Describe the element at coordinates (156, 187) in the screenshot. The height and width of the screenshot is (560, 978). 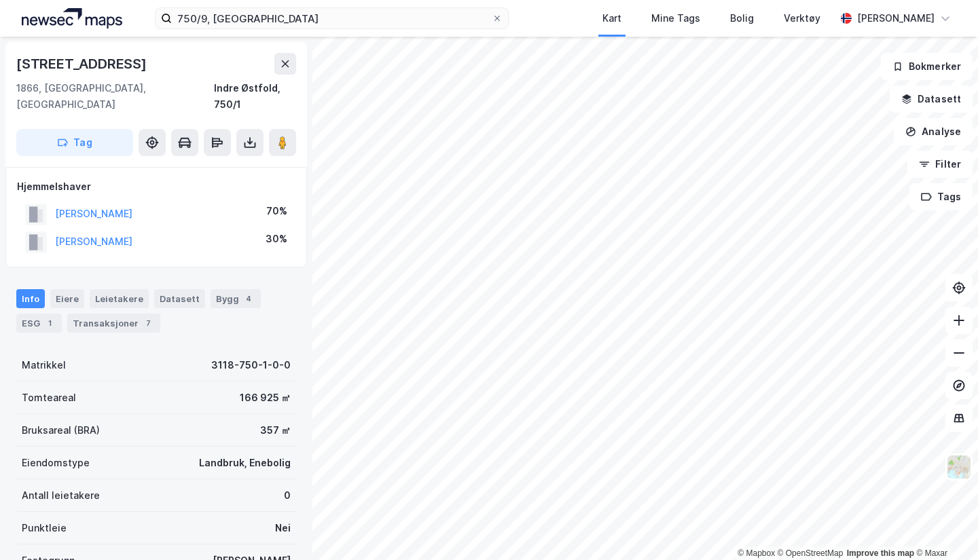
I see `div: Hjemmelshaver` at that location.